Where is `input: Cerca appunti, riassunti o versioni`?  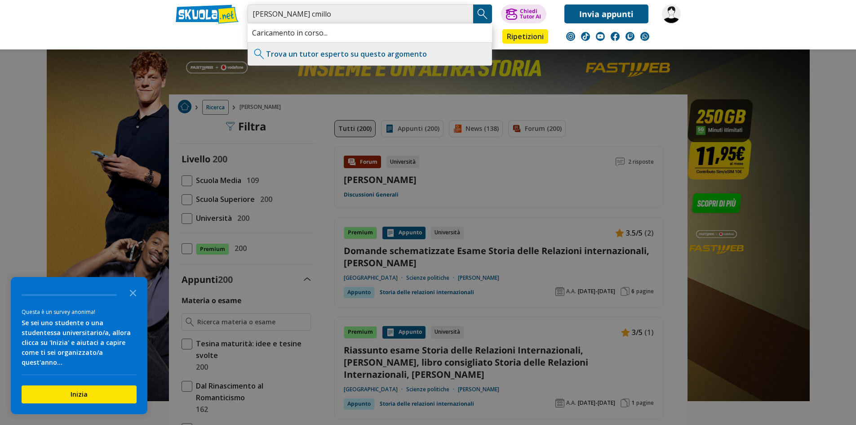
input: Cerca appunti, riassunti o versioni is located at coordinates (361, 14).